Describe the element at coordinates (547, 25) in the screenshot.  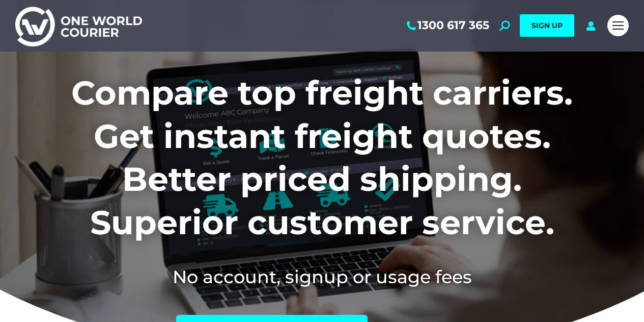
I see `span: SIGN UP` at that location.